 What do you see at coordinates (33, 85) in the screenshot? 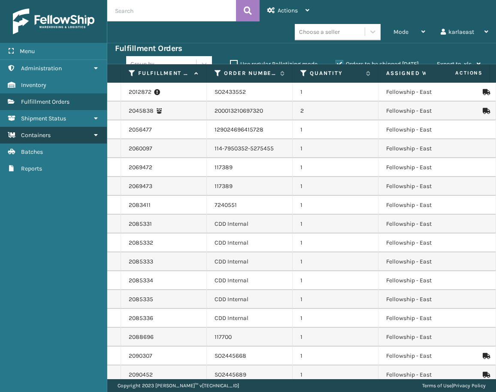
I see `span: Inventory` at bounding box center [33, 85].